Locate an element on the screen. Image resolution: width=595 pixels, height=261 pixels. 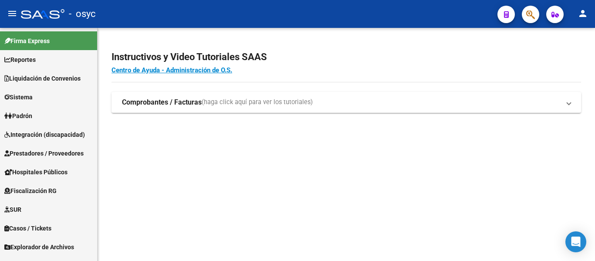
span: Padrón is located at coordinates (18, 116).